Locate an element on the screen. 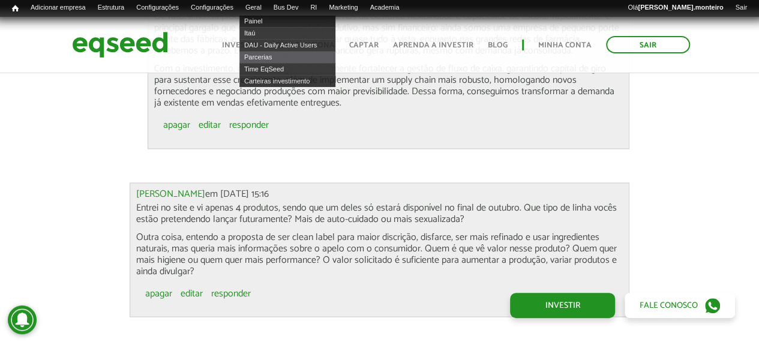  a: Minha conta is located at coordinates (565, 45).